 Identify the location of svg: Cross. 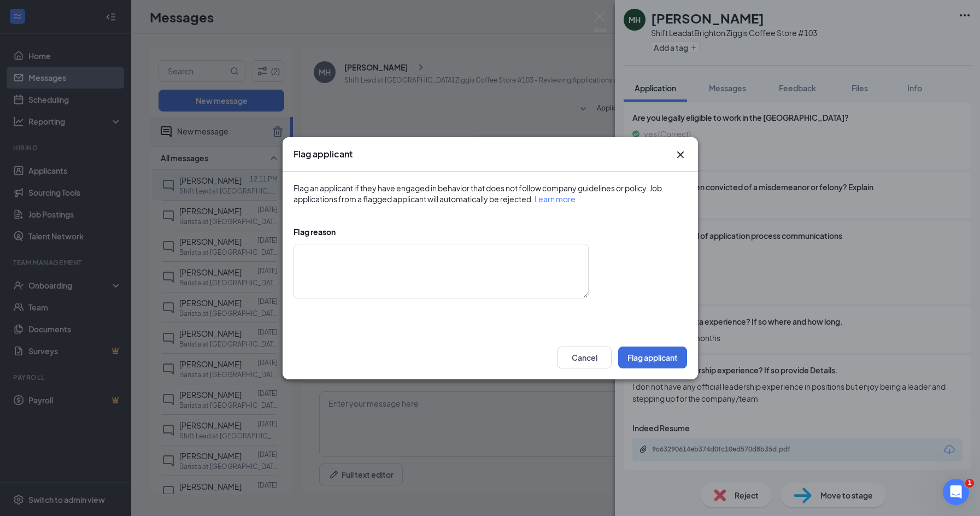
(680, 155).